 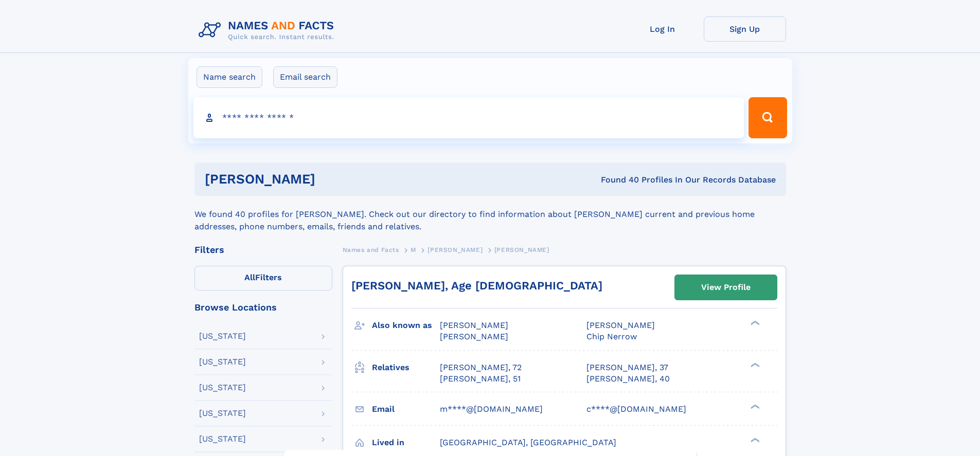 What do you see at coordinates (726, 288) in the screenshot?
I see `div: View Profile` at bounding box center [726, 288].